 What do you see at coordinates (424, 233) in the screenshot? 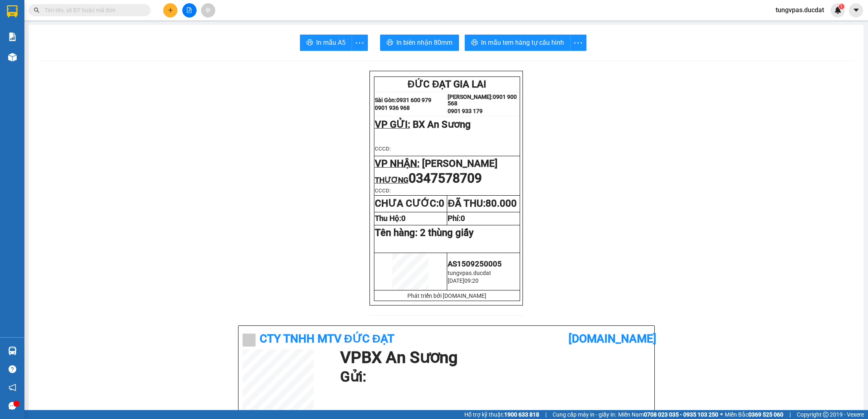
I see `span: Tên hàng:` at bounding box center [424, 233].